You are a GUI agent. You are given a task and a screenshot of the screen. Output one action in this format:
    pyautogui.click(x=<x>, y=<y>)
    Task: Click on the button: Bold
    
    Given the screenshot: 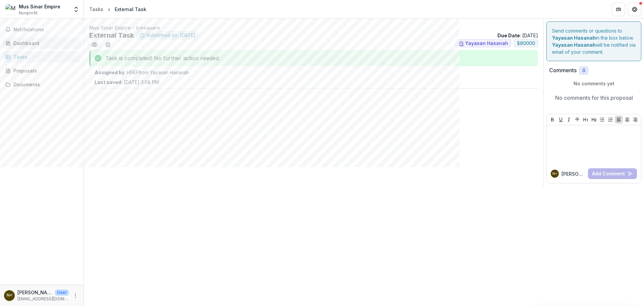 What is the action you would take?
    pyautogui.click(x=552, y=120)
    